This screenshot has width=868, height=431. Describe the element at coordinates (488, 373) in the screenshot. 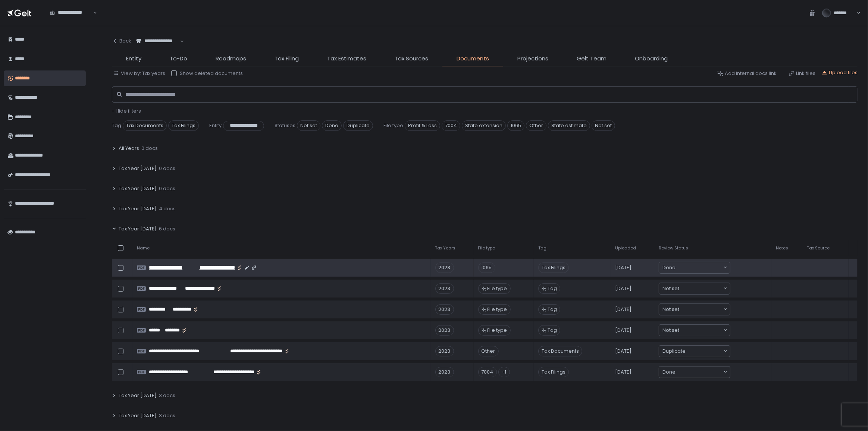

I see `div: 7004` at that location.